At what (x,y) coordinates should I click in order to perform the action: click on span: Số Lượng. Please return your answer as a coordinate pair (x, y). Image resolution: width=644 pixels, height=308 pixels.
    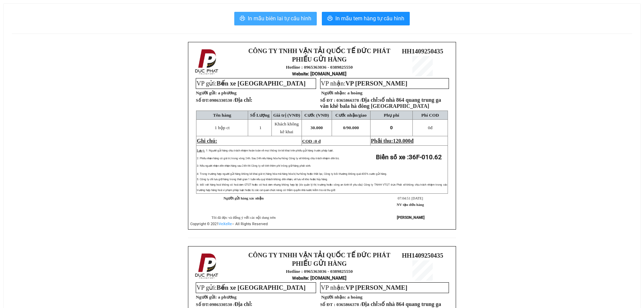
    Looking at the image, I should click on (260, 115).